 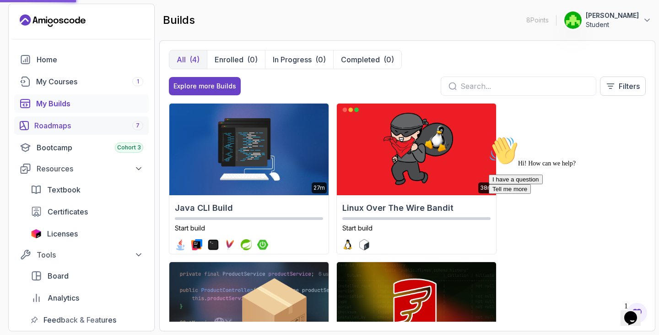 What do you see at coordinates (180, 244) in the screenshot?
I see `img: java logo` at bounding box center [180, 244].